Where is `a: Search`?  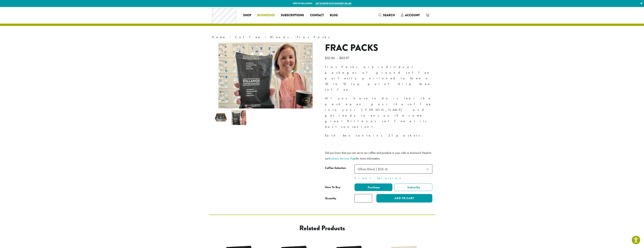 a: Search is located at coordinates (387, 15).